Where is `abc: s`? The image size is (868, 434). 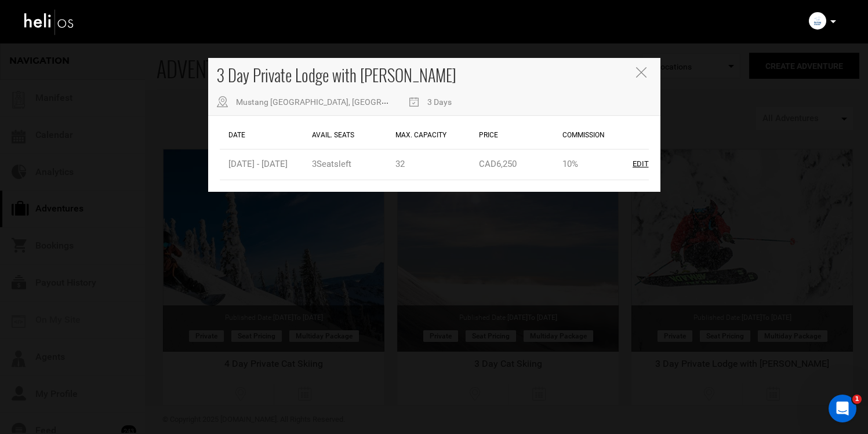 abc: s is located at coordinates (336, 164).